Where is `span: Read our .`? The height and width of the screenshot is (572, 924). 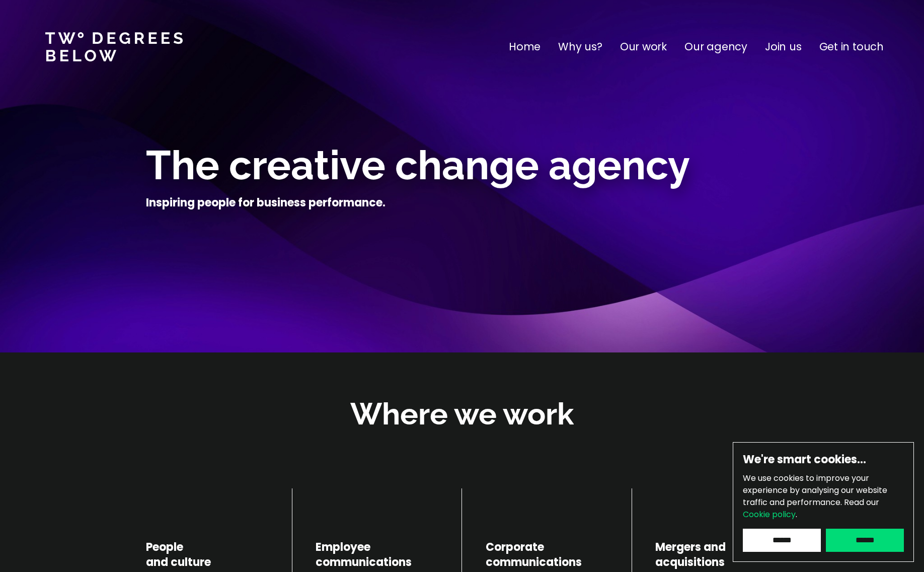
span: Read our . is located at coordinates (811, 509).